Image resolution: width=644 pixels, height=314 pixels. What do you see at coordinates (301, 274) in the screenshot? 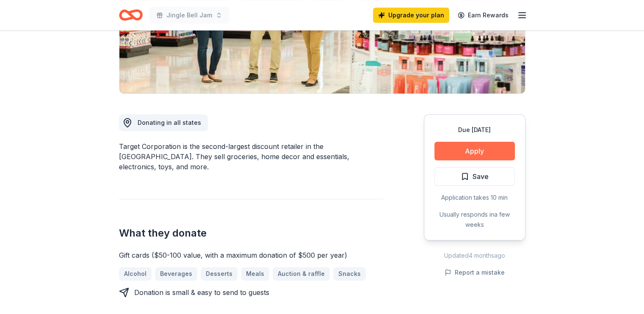
I see `a: Auction & raffle` at bounding box center [301, 274].